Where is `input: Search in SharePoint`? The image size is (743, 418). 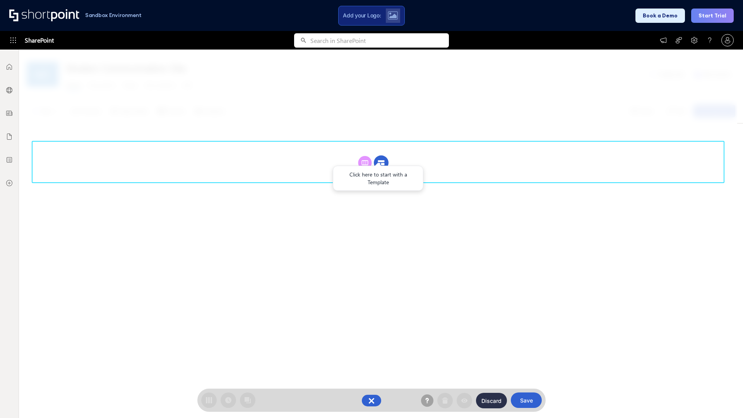 input: Search in SharePoint is located at coordinates (380, 40).